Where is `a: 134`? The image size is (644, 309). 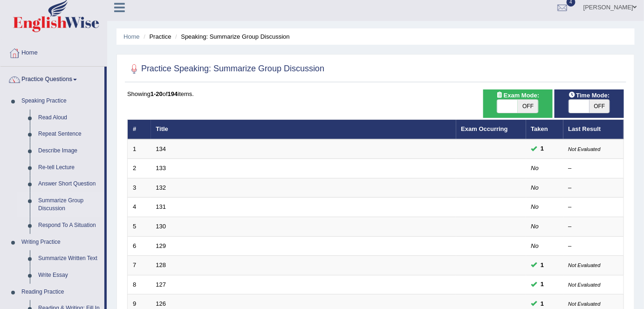 a: 134 is located at coordinates (161, 149).